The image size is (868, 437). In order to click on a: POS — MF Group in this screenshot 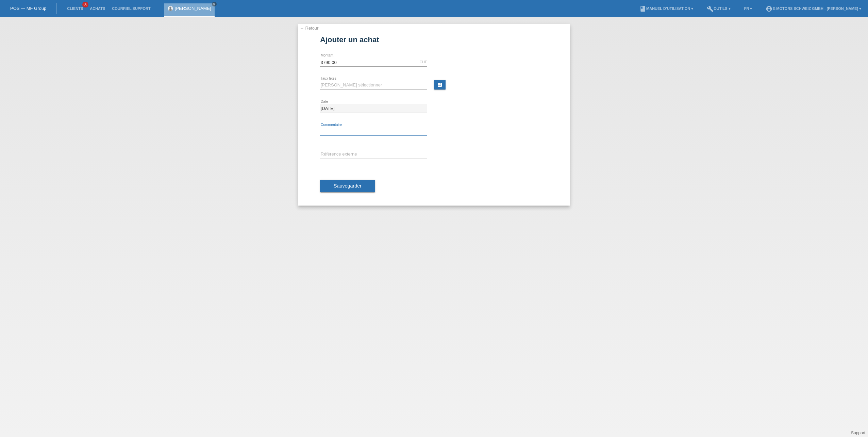, I will do `click(28, 8)`.